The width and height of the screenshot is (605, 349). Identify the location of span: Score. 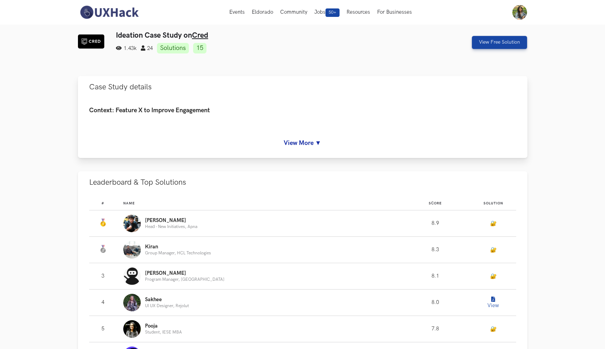
(435, 203).